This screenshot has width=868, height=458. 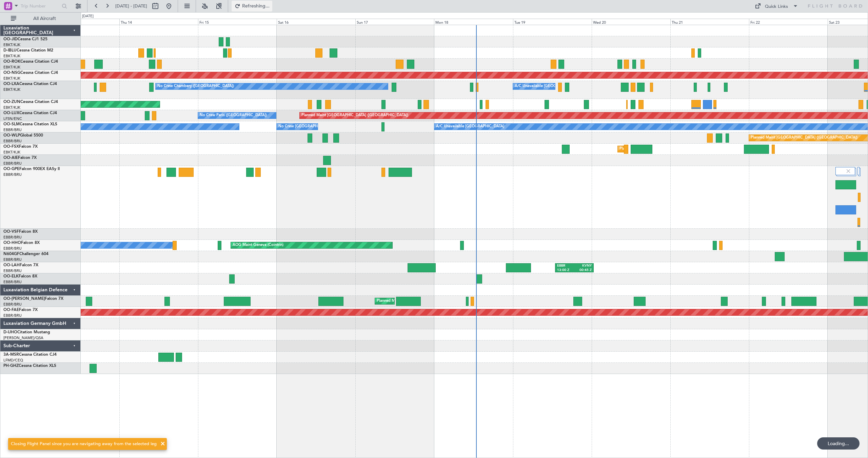 What do you see at coordinates (26, 39) in the screenshot?
I see `a: OO-JIDCessna CJ1 525` at bounding box center [26, 39].